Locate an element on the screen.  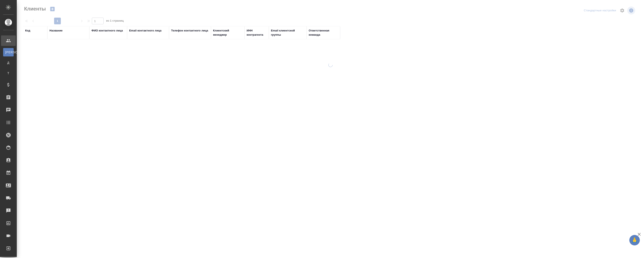
a: Т is located at coordinates (8, 73).